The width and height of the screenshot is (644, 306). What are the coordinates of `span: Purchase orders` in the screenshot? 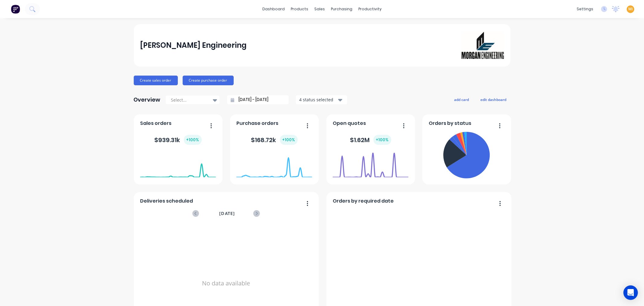 It's located at (257, 123).